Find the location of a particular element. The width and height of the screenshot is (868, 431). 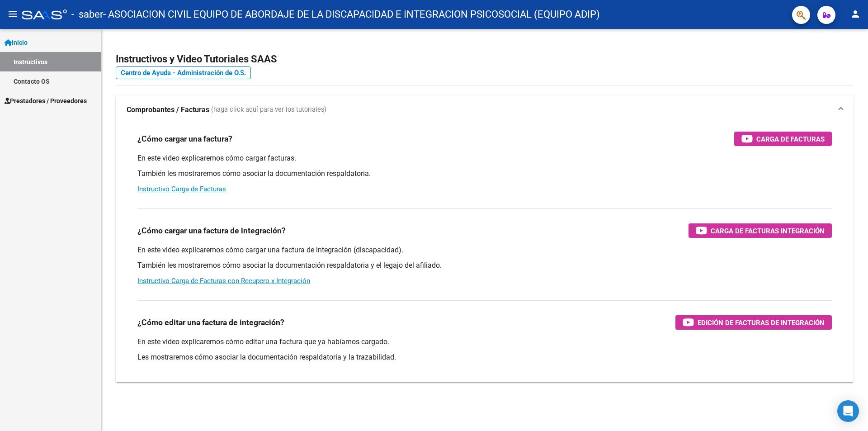

a: Instructivo Carga de Facturas is located at coordinates (182, 189).